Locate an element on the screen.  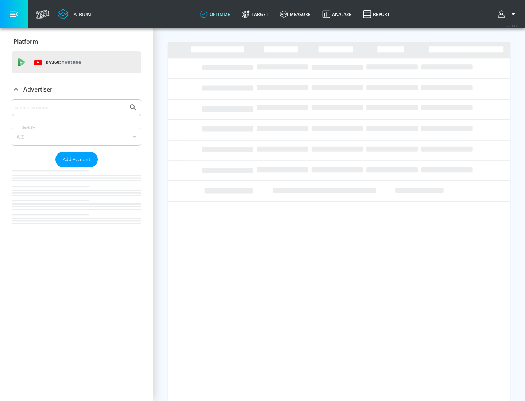
input: Search by name is located at coordinates (70, 108).